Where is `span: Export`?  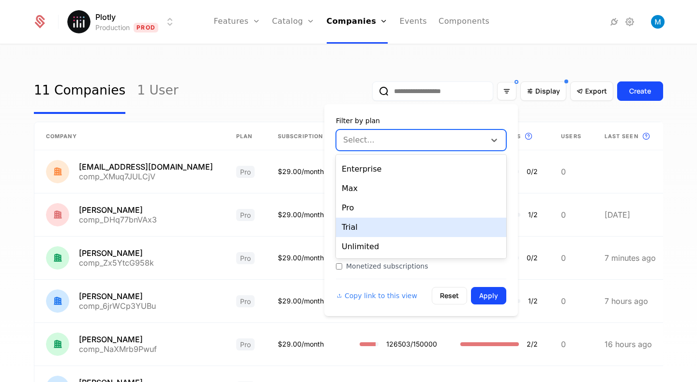
span: Export is located at coordinates (596, 91).